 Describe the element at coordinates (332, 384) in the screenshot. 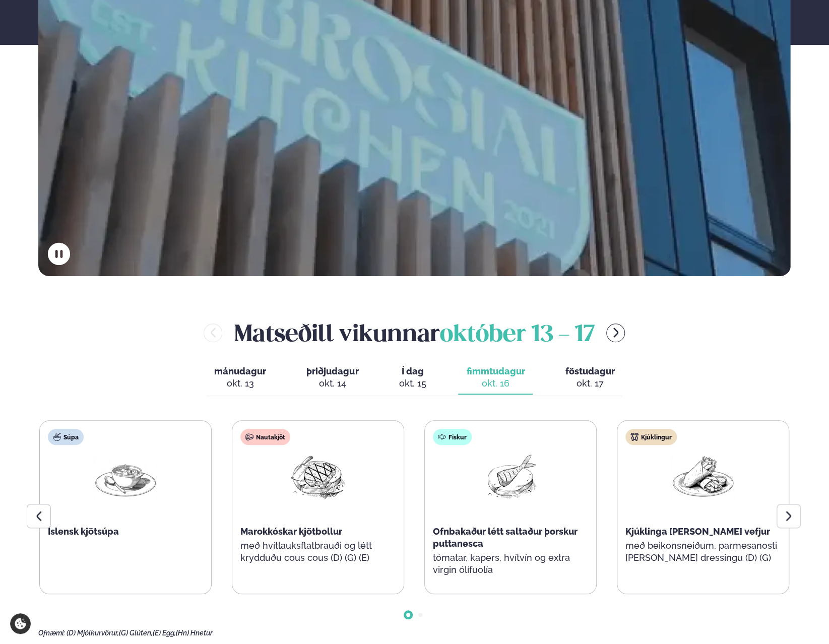

I see `div: okt. 14` at that location.